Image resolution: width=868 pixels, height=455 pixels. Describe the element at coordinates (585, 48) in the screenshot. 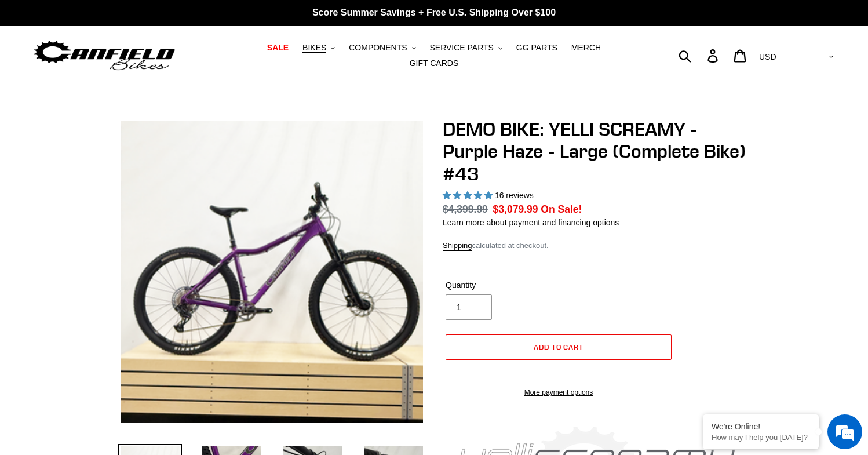

I see `a: MERCH` at that location.